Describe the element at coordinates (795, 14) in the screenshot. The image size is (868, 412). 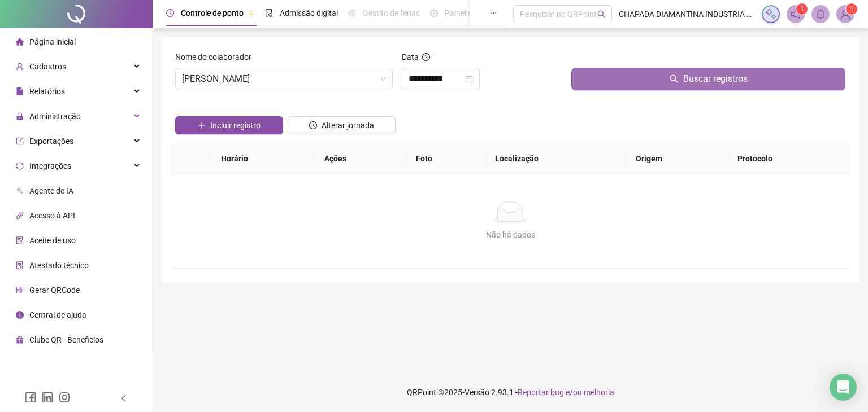
I see `span: notification` at that location.